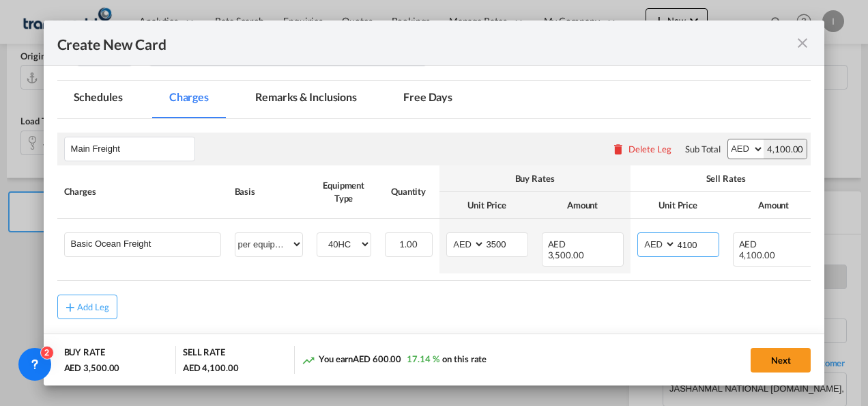 The image size is (868, 406). I want to click on div: AED 3,500.00, so click(92, 368).